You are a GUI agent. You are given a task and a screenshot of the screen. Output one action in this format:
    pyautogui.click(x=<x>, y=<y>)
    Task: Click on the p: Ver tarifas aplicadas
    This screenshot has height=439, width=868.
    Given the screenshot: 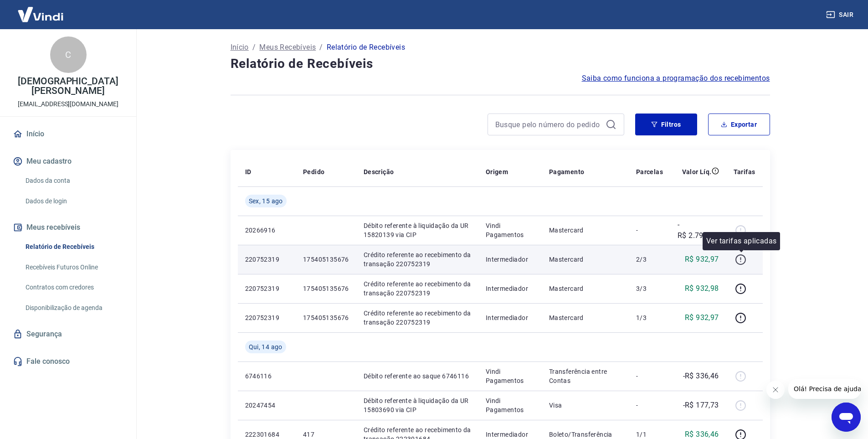 What is the action you would take?
    pyautogui.click(x=742, y=241)
    